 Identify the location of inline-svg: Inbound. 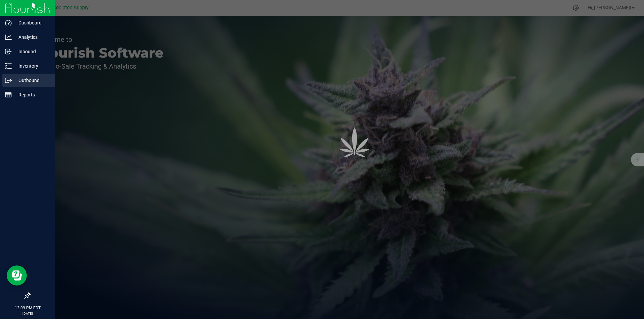
(8, 51).